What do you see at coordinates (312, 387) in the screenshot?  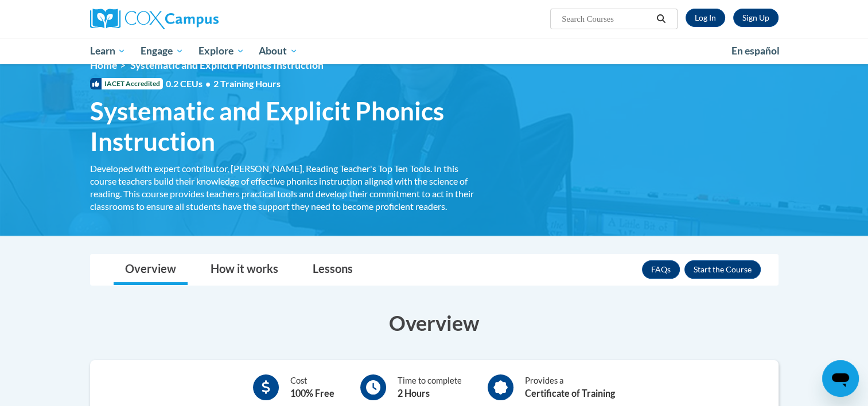 I see `div: Cost` at bounding box center [312, 387].